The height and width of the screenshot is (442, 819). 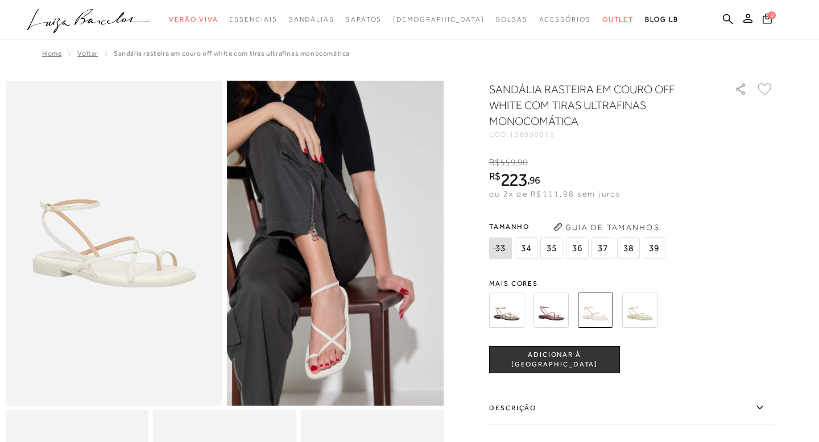 I want to click on span: 559, so click(x=507, y=163).